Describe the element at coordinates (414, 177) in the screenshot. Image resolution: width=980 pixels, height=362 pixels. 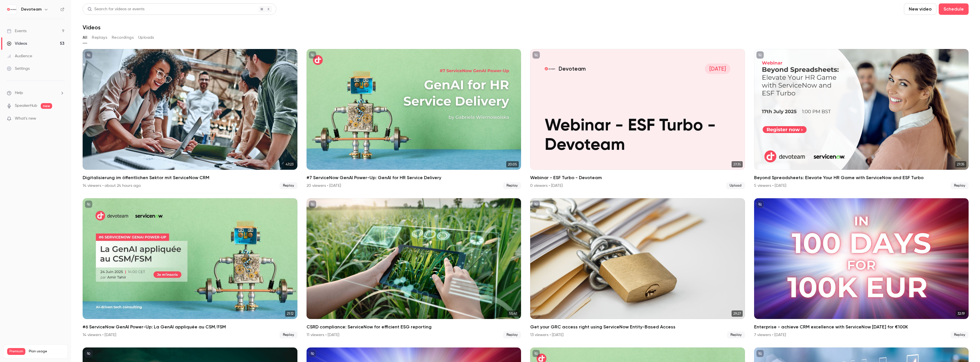
I see `h2: #7 ServiceNow GenAI Power-Up: GenAI for HR Service Delivery` at that location.